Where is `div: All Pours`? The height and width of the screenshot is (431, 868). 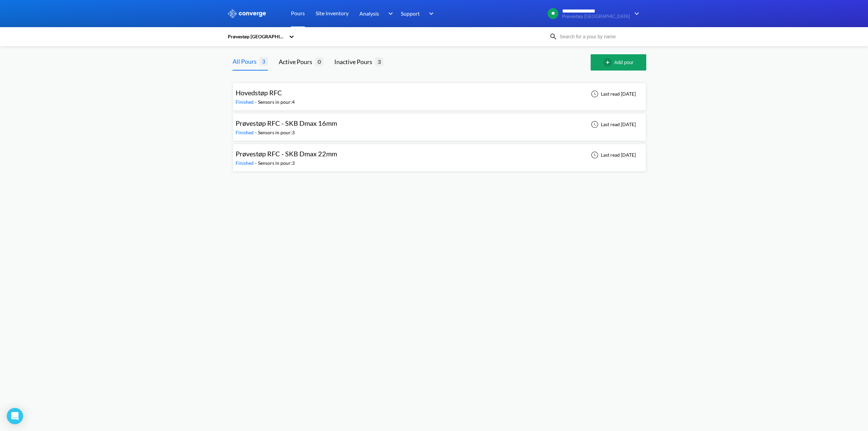
div: All Pours is located at coordinates (246, 62).